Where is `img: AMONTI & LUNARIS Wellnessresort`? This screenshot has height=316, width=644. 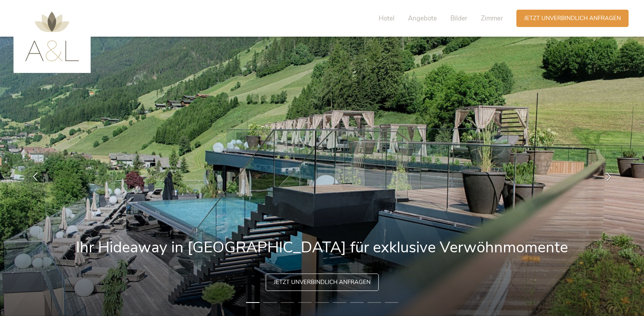 img: AMONTI & LUNARIS Wellnessresort is located at coordinates (52, 37).